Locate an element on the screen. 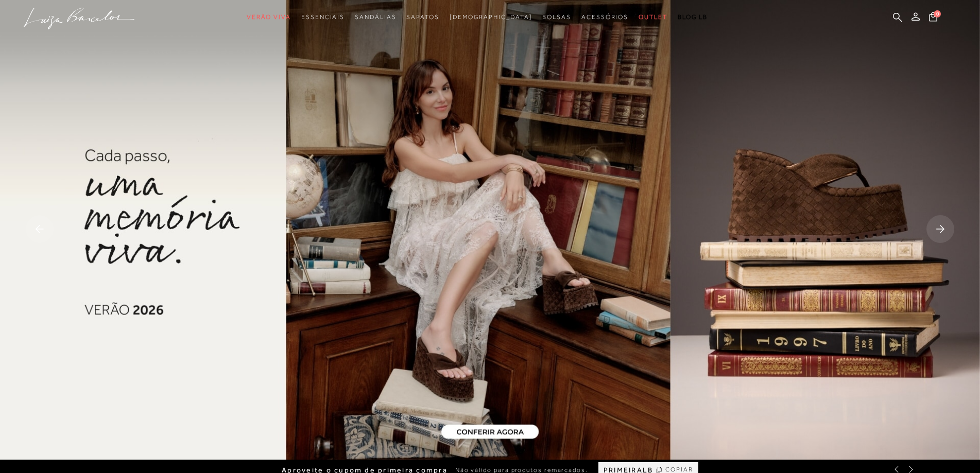 The image size is (980, 473). span: Essenciais is located at coordinates (323, 17).